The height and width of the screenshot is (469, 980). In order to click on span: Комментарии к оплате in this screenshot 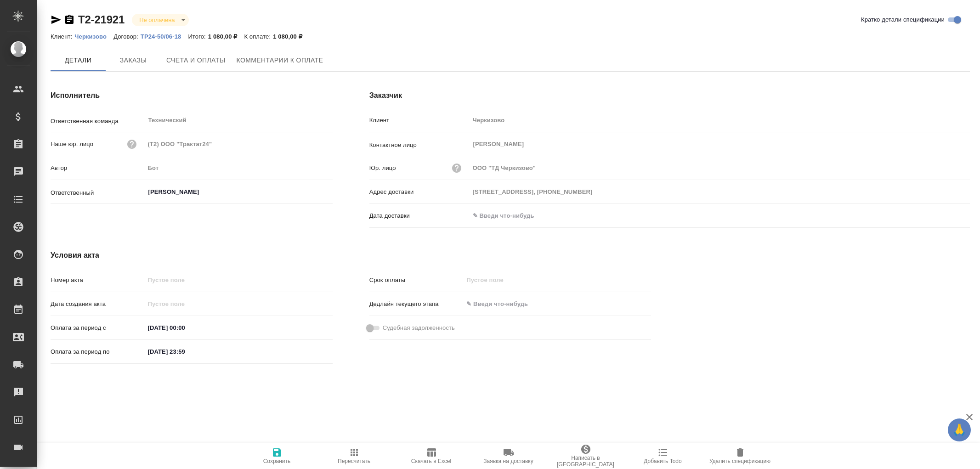, I will do `click(280, 60)`.